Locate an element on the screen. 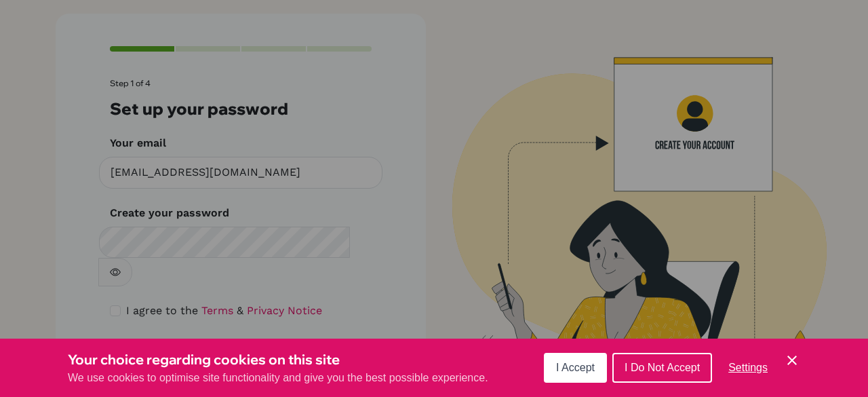 This screenshot has height=397, width=868. p: We use cookies to optimise site functionality and give you the best possible experience. is located at coordinates (278, 378).